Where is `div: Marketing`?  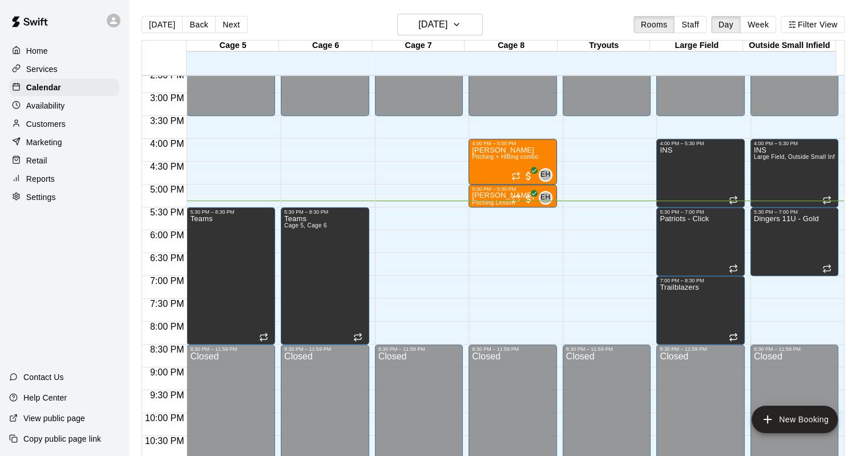 div: Marketing is located at coordinates (64, 142).